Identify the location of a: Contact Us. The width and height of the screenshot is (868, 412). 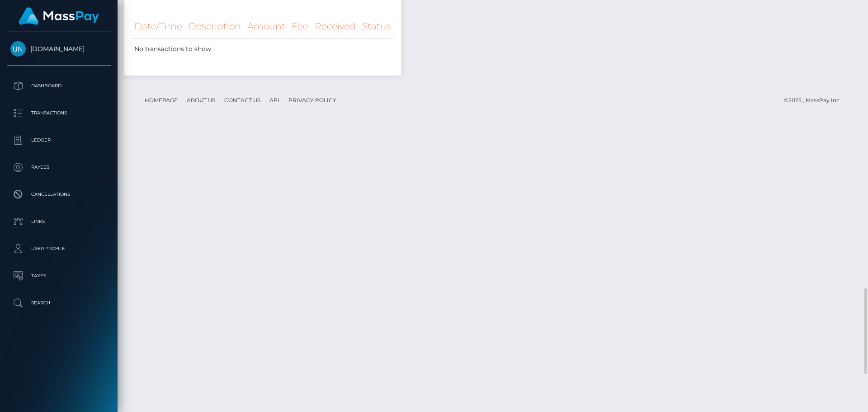
(242, 100).